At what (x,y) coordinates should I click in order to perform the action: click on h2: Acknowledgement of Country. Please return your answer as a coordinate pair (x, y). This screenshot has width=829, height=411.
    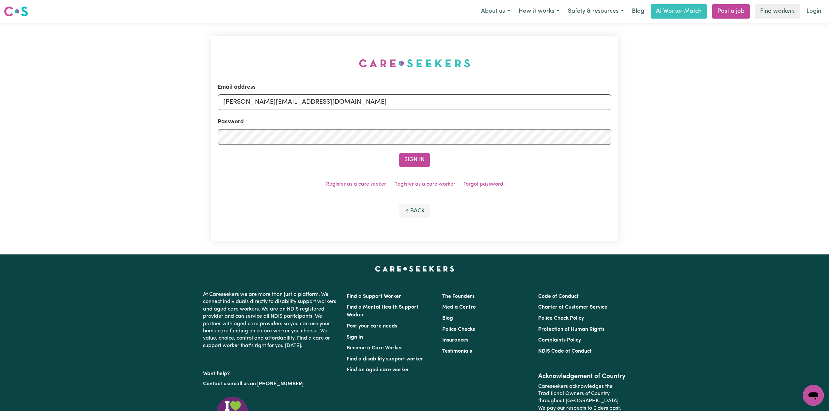
    Looking at the image, I should click on (582, 377).